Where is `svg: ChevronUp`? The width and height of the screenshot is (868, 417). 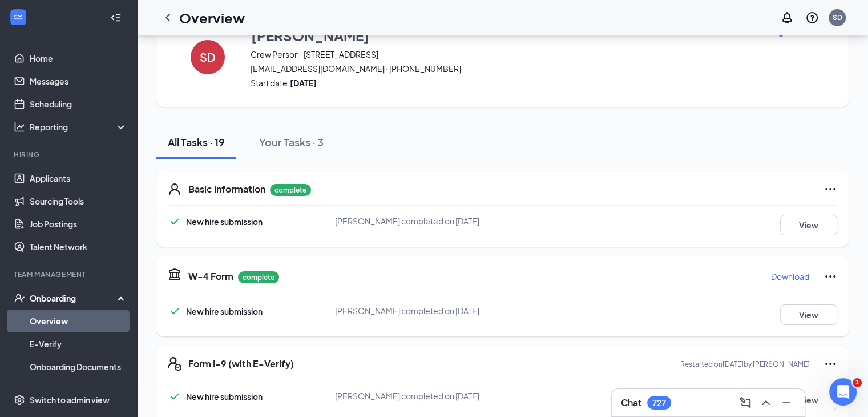
svg: ChevronUp is located at coordinates (766, 403).